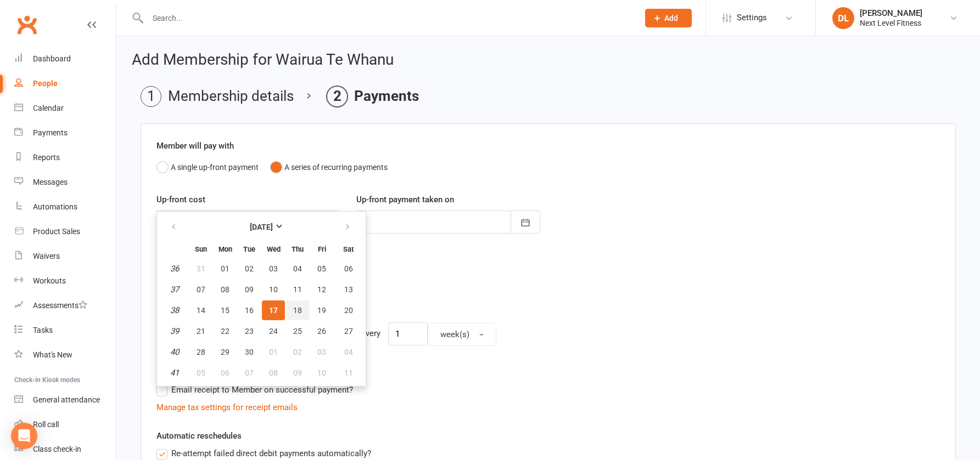 Image resolution: width=980 pixels, height=460 pixels. Describe the element at coordinates (349, 311) in the screenshot. I see `span: 20` at that location.